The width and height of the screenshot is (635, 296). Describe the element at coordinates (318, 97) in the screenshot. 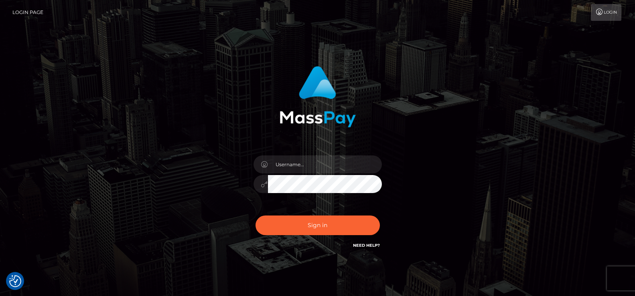

I see `img: MassPay Login` at that location.